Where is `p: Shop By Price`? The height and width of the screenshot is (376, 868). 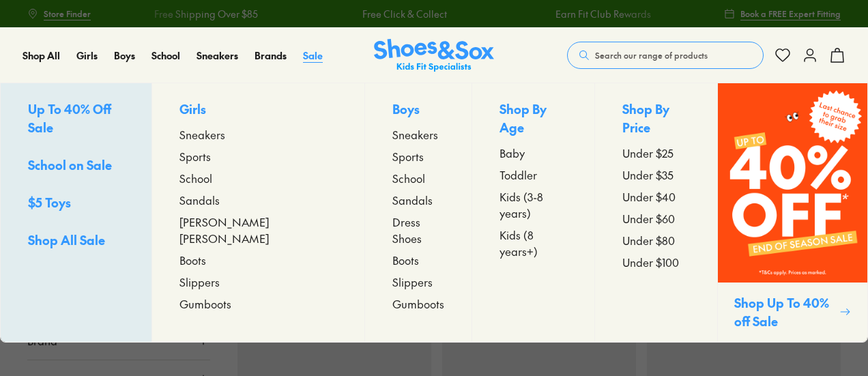
p: Shop By Price is located at coordinates (656, 119).